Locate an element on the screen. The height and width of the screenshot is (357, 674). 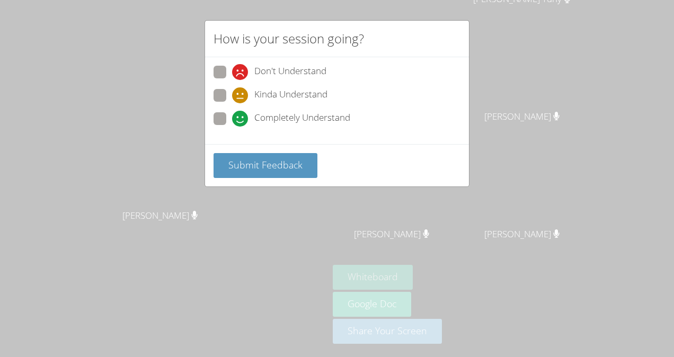
button: Submit Feedback is located at coordinates (265, 165).